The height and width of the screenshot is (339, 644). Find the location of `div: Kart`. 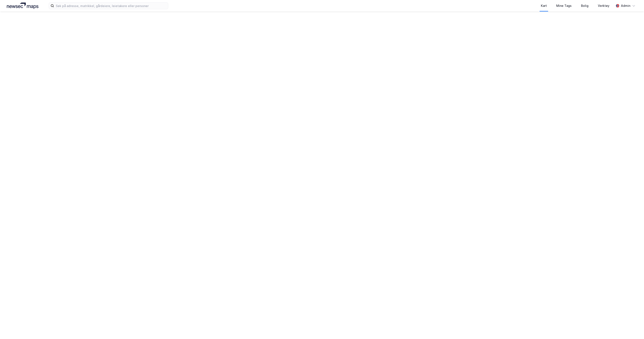

div: Kart is located at coordinates (543, 6).